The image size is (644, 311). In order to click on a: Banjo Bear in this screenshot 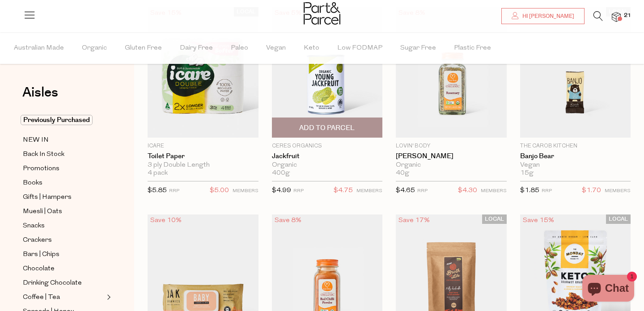, I will do `click(575, 156)`.